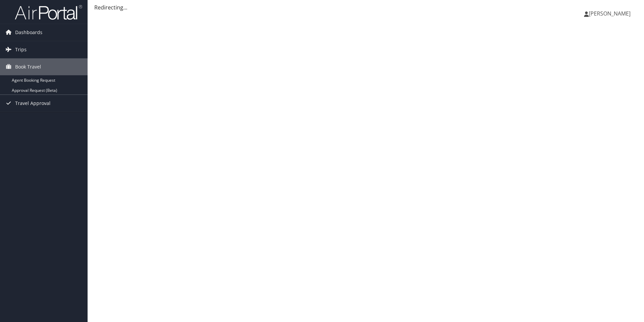 The width and height of the screenshot is (644, 322). I want to click on span: Travel Approval, so click(33, 103).